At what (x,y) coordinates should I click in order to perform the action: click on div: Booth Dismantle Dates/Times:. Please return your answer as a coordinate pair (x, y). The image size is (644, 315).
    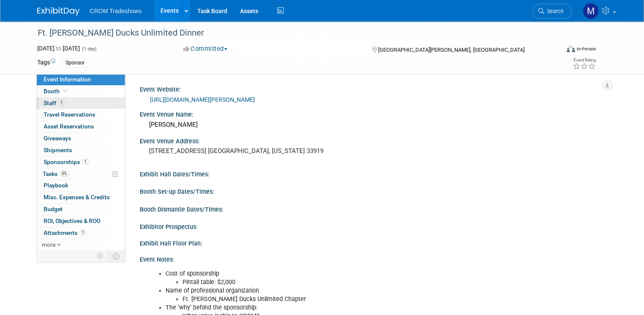
    Looking at the image, I should click on (373, 208).